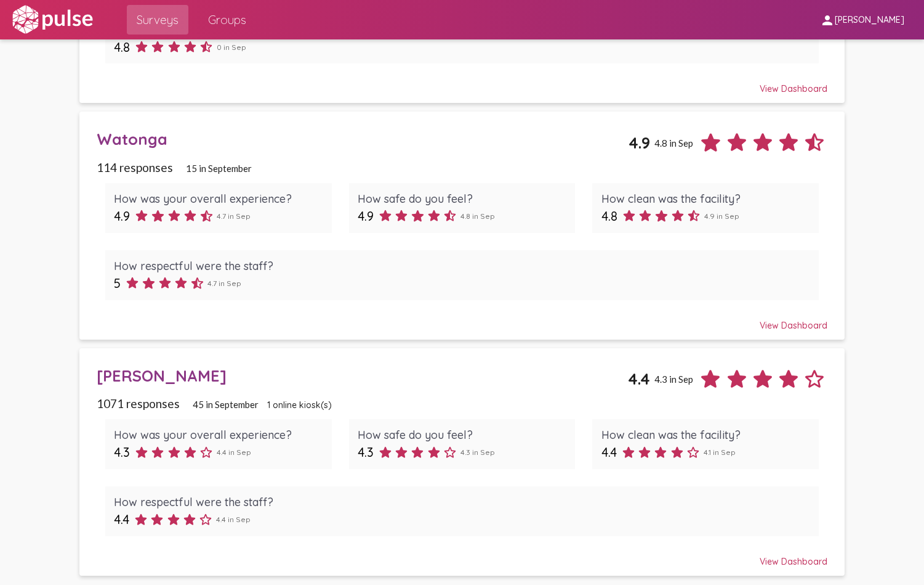  What do you see at coordinates (363, 139) in the screenshot?
I see `div: Watonga` at bounding box center [363, 139].